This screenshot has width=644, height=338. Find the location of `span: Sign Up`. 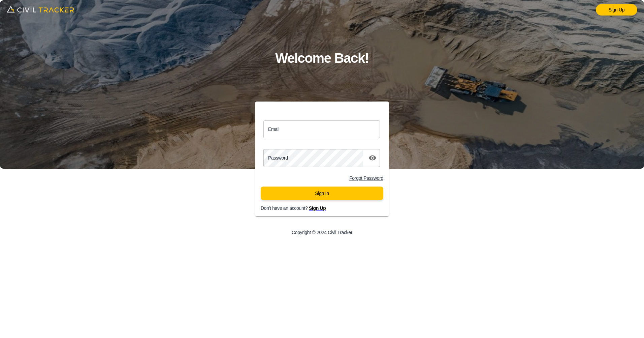

span: Sign Up is located at coordinates (317, 208).